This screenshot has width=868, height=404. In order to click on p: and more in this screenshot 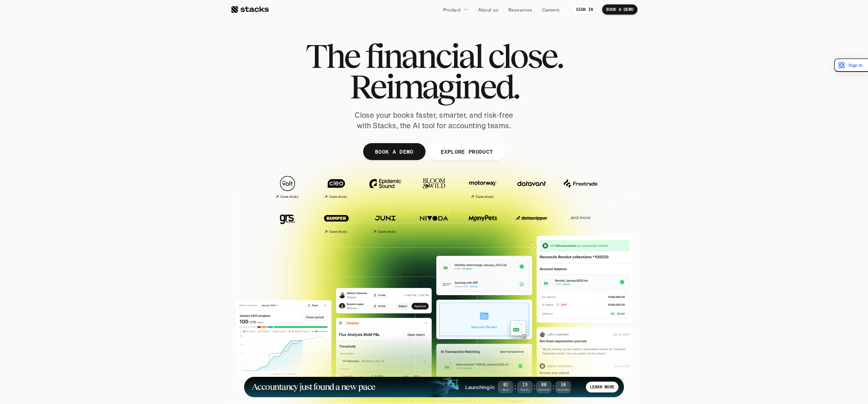, I will do `click(580, 218)`.